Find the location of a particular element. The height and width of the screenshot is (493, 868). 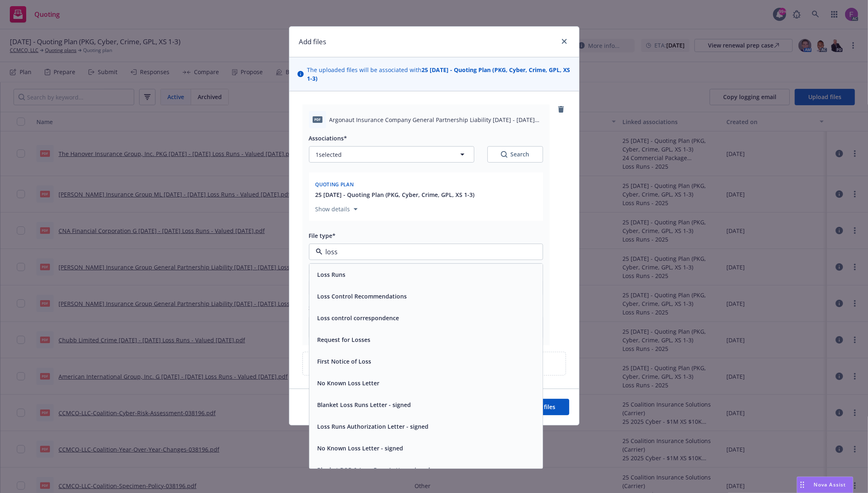

svg: Search is located at coordinates (505, 154).